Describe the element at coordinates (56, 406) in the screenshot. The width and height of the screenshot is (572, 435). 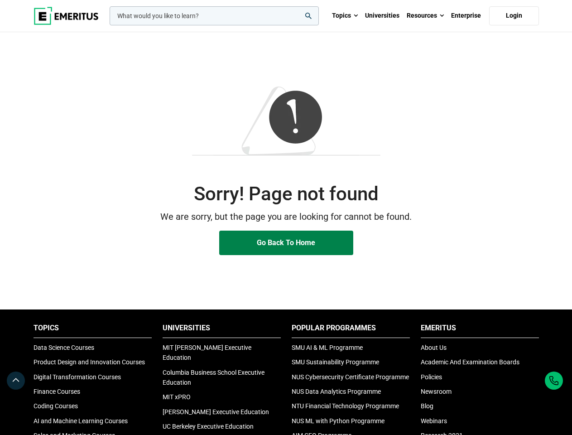
I see `a: Coding Courses` at that location.